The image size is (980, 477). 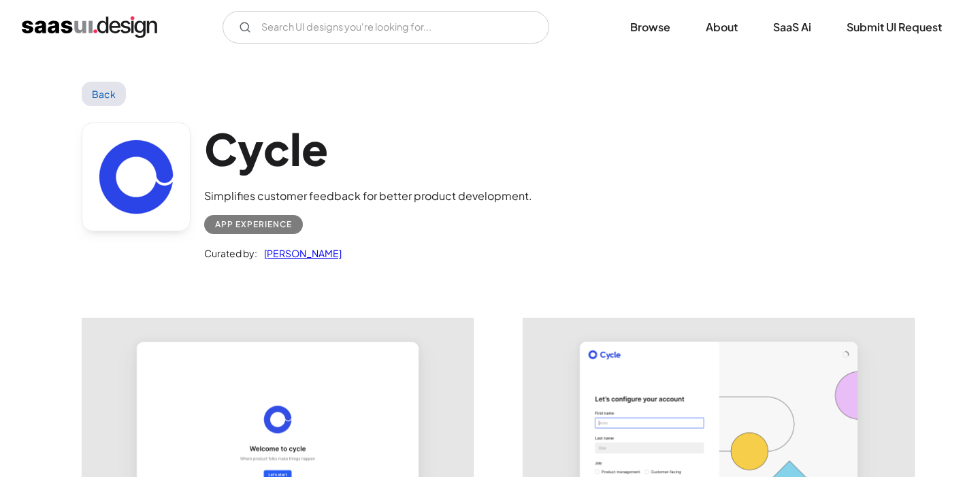 I want to click on a: Browse, so click(x=650, y=28).